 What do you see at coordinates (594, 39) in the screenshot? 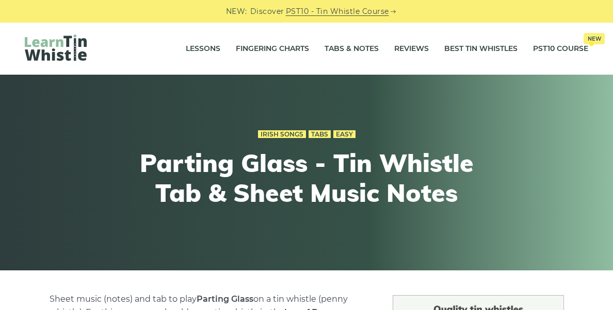
I see `span: New` at bounding box center [594, 39].